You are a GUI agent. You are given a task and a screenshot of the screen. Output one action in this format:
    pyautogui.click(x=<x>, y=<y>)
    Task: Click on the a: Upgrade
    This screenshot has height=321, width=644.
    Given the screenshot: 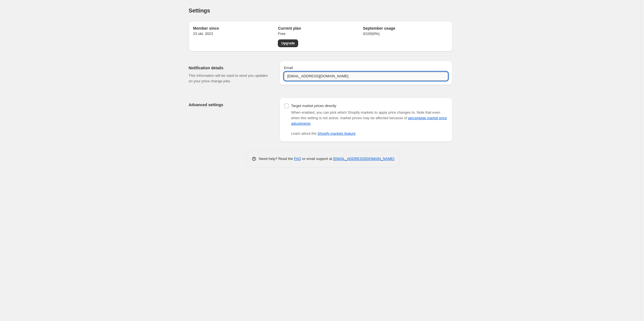 What is the action you would take?
    pyautogui.click(x=288, y=43)
    